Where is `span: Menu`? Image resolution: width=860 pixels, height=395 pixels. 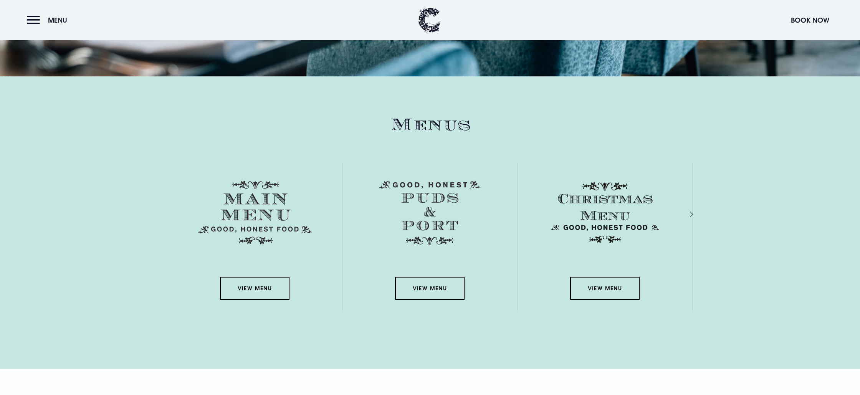 span: Menu is located at coordinates (58, 20).